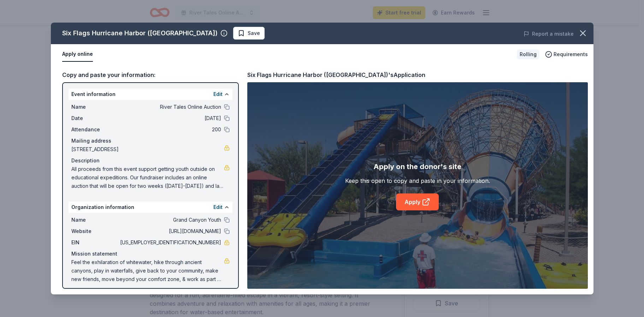  What do you see at coordinates (570, 55) in the screenshot?
I see `span: Requirements` at bounding box center [570, 55].